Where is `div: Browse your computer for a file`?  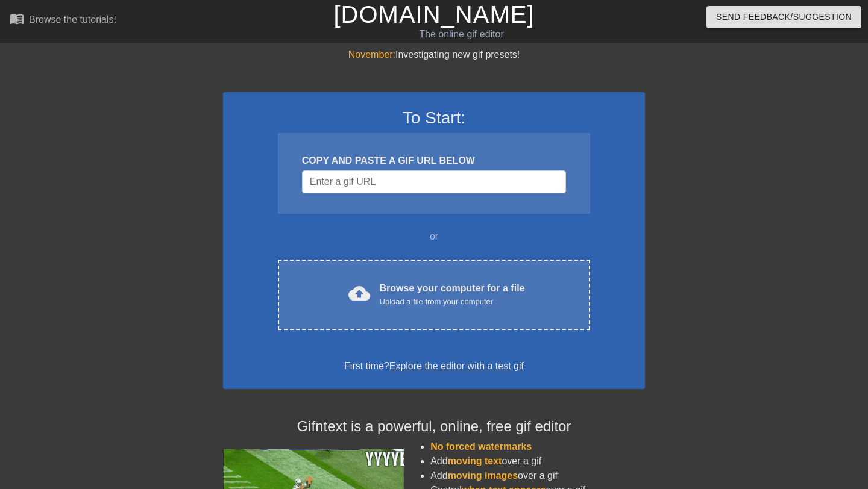 div: Browse your computer for a file is located at coordinates (452, 295).